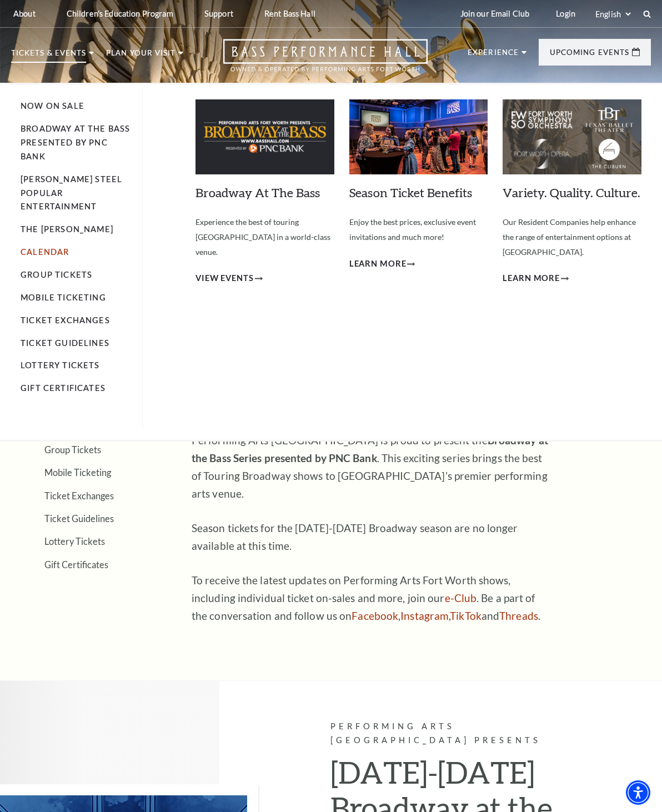 Image resolution: width=662 pixels, height=812 pixels. What do you see at coordinates (229, 279) in the screenshot?
I see `a: View Events` at bounding box center [229, 279].